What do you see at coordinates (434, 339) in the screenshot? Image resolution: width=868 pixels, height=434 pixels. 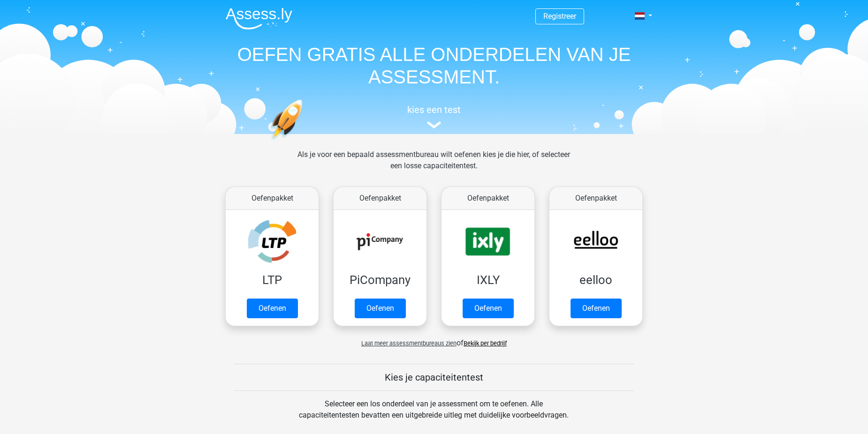 I see `div: of` at bounding box center [434, 339].